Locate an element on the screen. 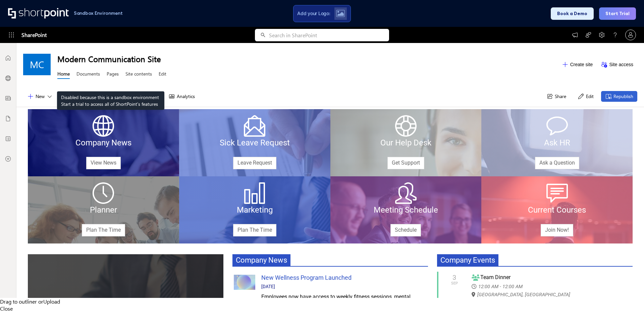  a: Join Now! is located at coordinates (557, 230).